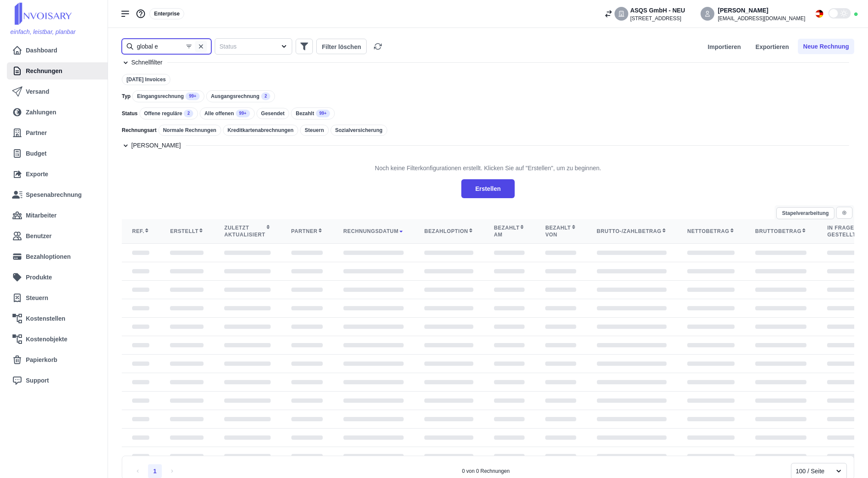 The width and height of the screenshot is (868, 478). Describe the element at coordinates (57, 216) in the screenshot. I see `a: Mitarbeiter` at that location.